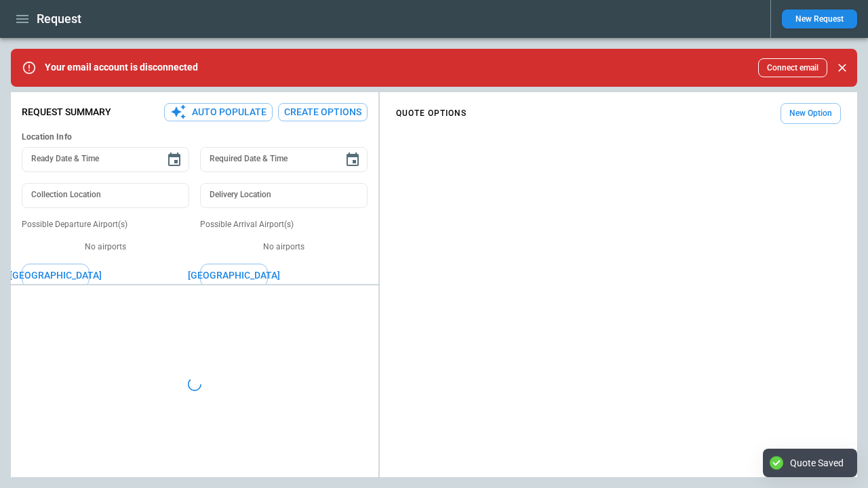 Image resolution: width=868 pixels, height=488 pixels. I want to click on p: Request Summary, so click(67, 111).